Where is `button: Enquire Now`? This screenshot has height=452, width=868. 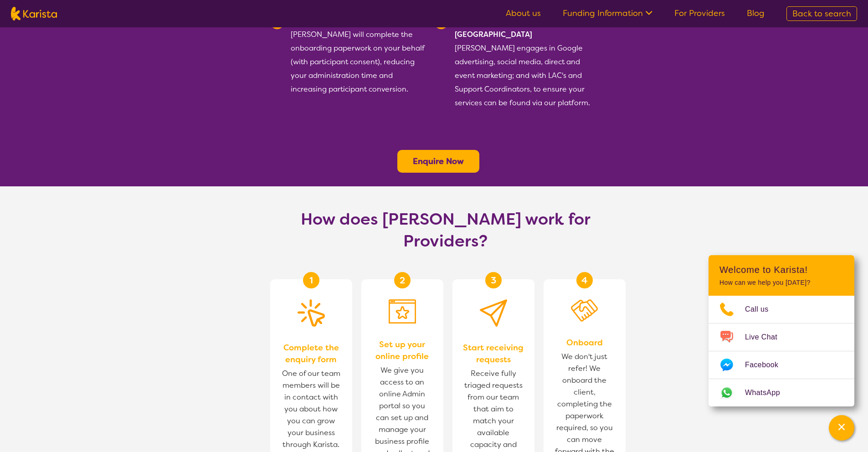
button: Enquire Now is located at coordinates (438, 161).